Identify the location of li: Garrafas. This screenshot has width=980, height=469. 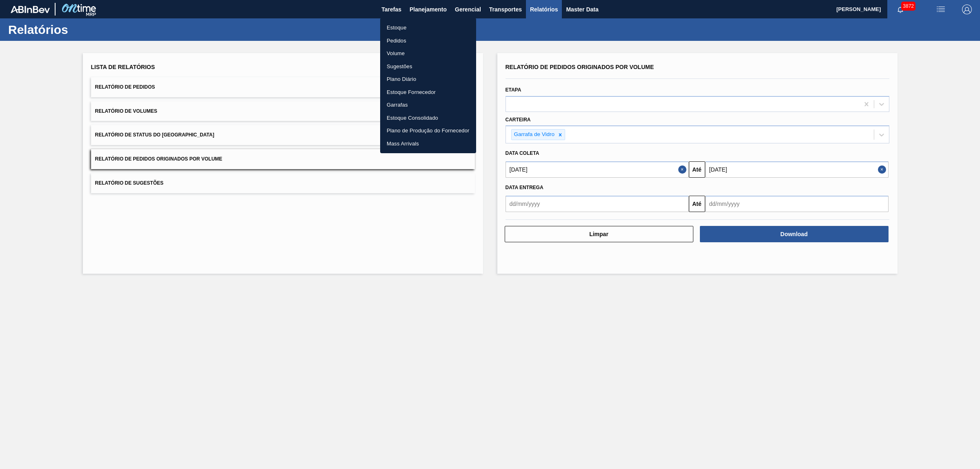
(428, 105).